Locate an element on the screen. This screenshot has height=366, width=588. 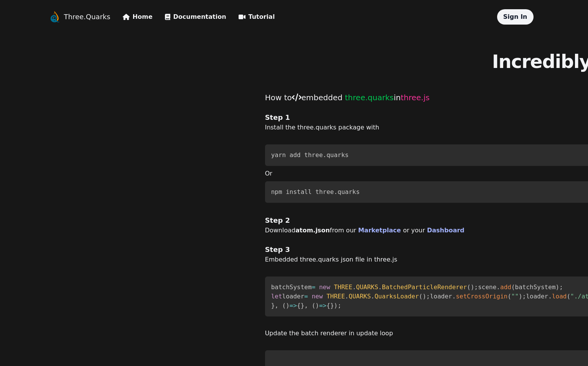
span: three.quarks is located at coordinates (369, 97).